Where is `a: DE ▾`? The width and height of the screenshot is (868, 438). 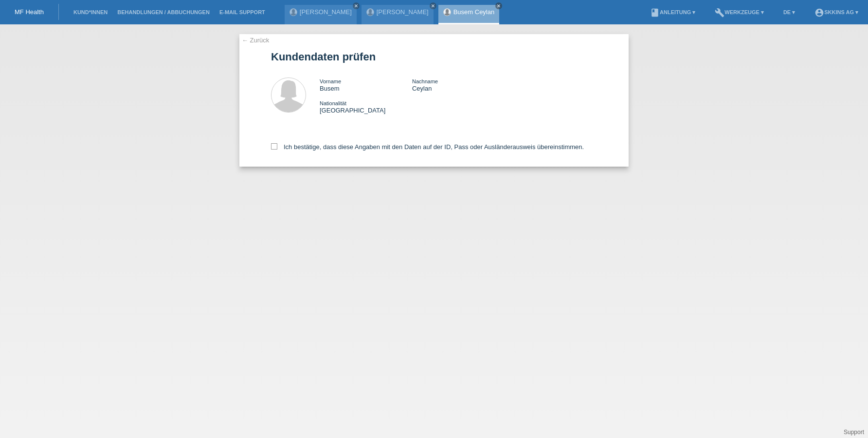 a: DE ▾ is located at coordinates (789, 12).